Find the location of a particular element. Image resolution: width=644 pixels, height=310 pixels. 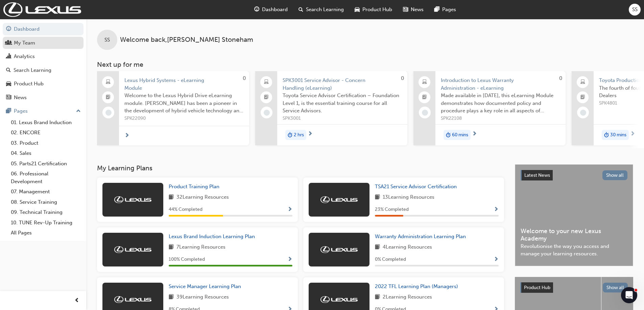

span: Dashboard is located at coordinates (275, 10).